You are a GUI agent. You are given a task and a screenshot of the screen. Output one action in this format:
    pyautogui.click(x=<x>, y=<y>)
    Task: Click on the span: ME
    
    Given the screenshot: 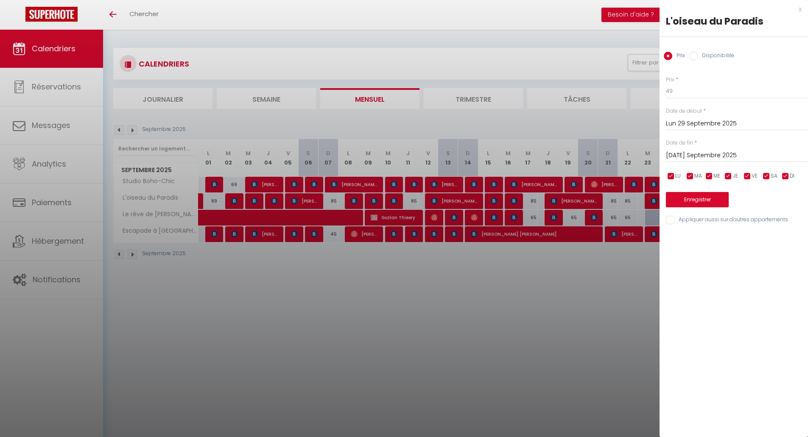 What is the action you would take?
    pyautogui.click(x=717, y=176)
    